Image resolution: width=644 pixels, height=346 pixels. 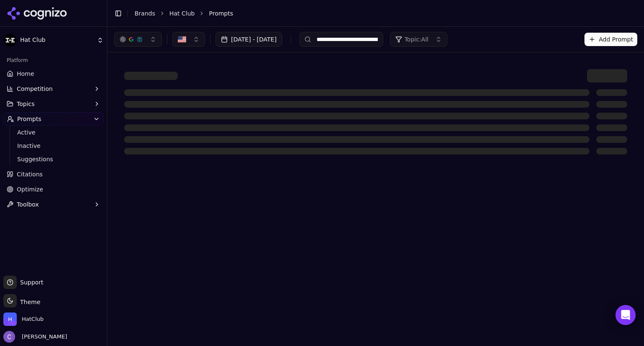 What do you see at coordinates (28, 303) in the screenshot?
I see `span: Theme` at bounding box center [28, 303].